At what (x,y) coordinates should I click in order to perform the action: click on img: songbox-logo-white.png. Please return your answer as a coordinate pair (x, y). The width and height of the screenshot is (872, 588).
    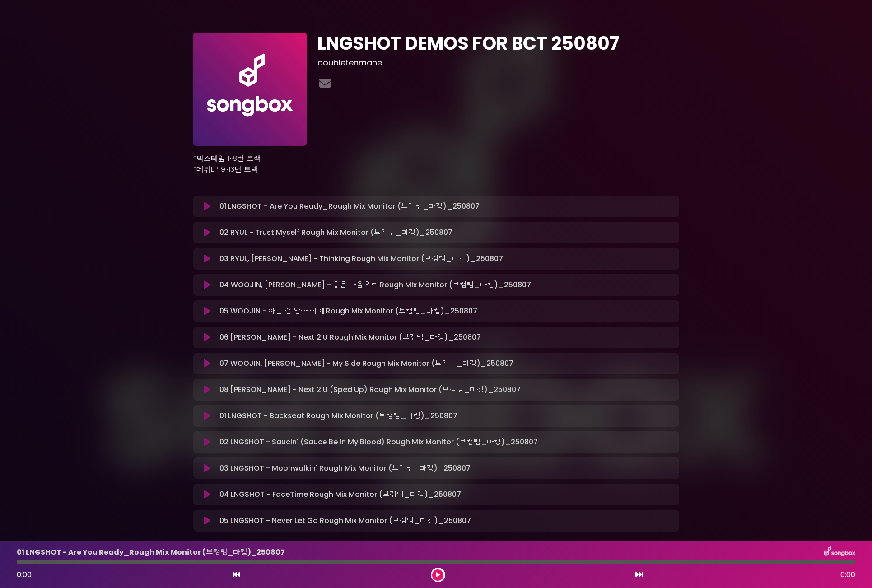
    Looking at the image, I should click on (840, 552).